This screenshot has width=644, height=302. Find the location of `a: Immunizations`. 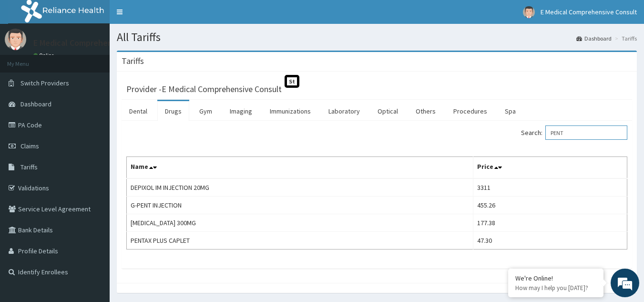

a: Immunizations is located at coordinates (290, 111).